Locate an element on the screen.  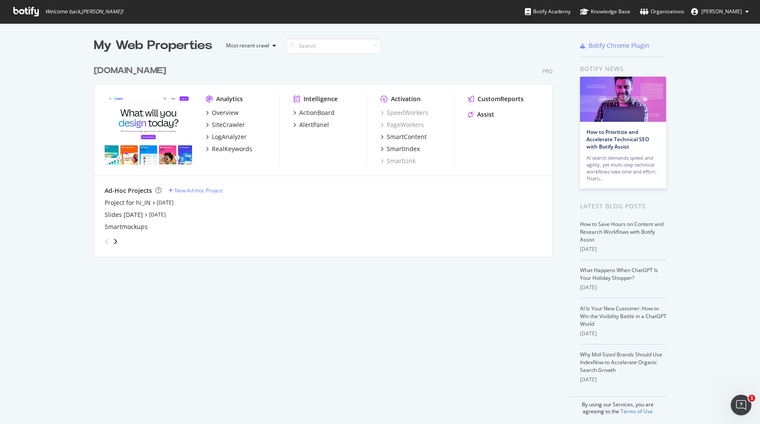
div: grid is located at coordinates (326, 155).